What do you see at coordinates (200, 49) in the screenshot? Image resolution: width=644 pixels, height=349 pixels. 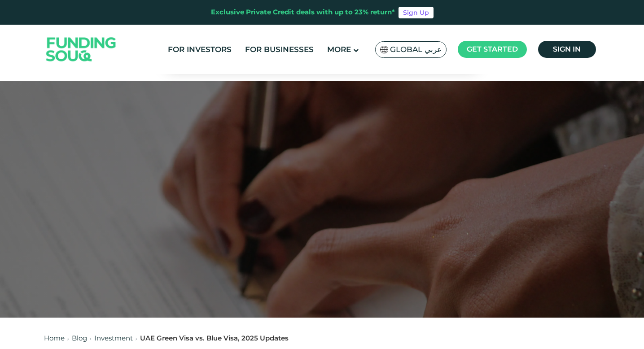 I see `a: For Investors` at bounding box center [200, 49].